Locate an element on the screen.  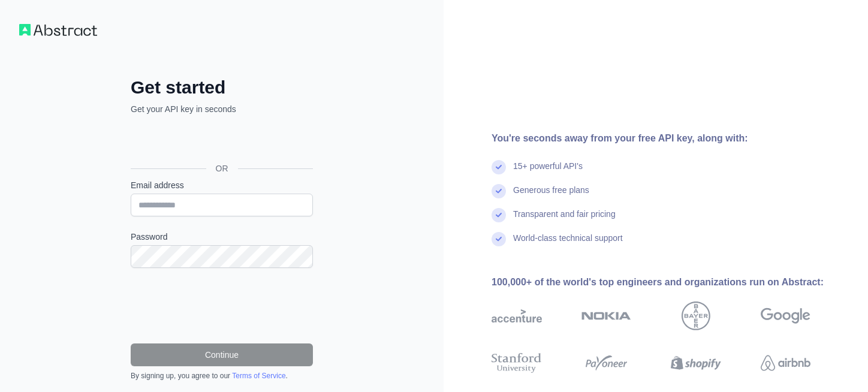
label: Email address is located at coordinates (222, 185).